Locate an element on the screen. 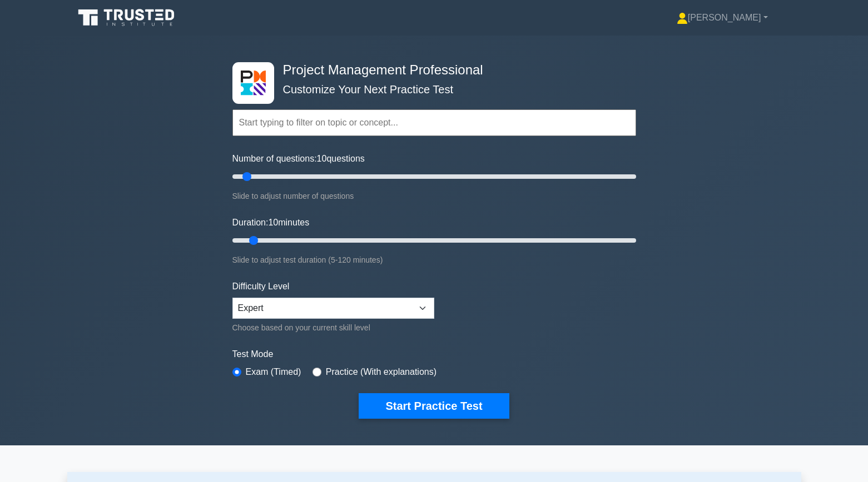 This screenshot has height=482, width=868. button: Start Practice Test is located at coordinates (434, 406).